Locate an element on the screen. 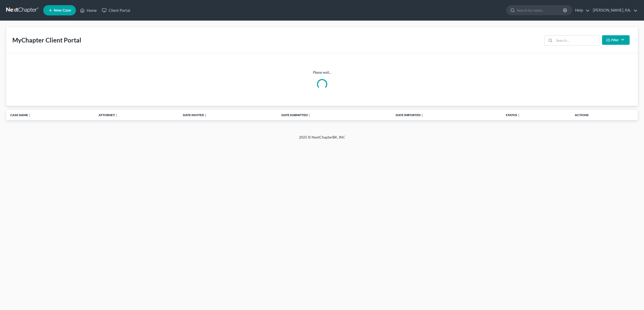  p: Please wait... is located at coordinates (322, 72).